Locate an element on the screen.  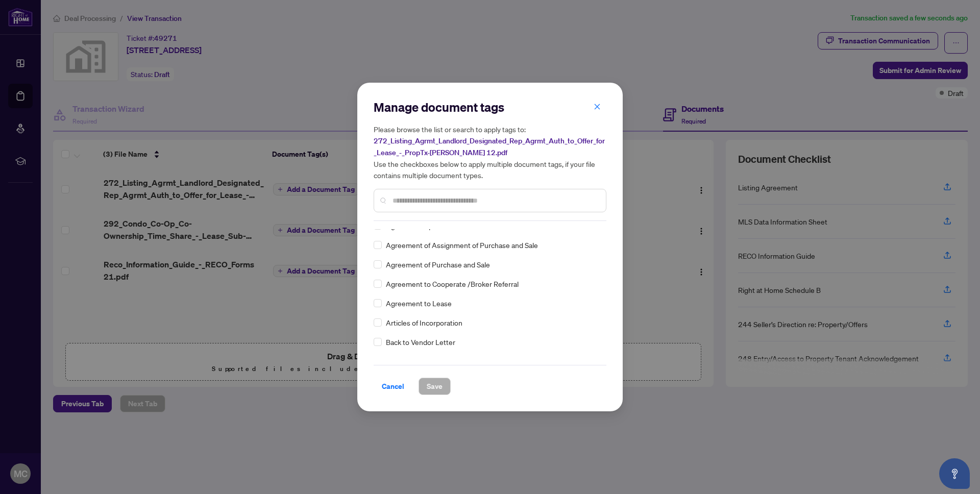
button: Cancel is located at coordinates (393, 386).